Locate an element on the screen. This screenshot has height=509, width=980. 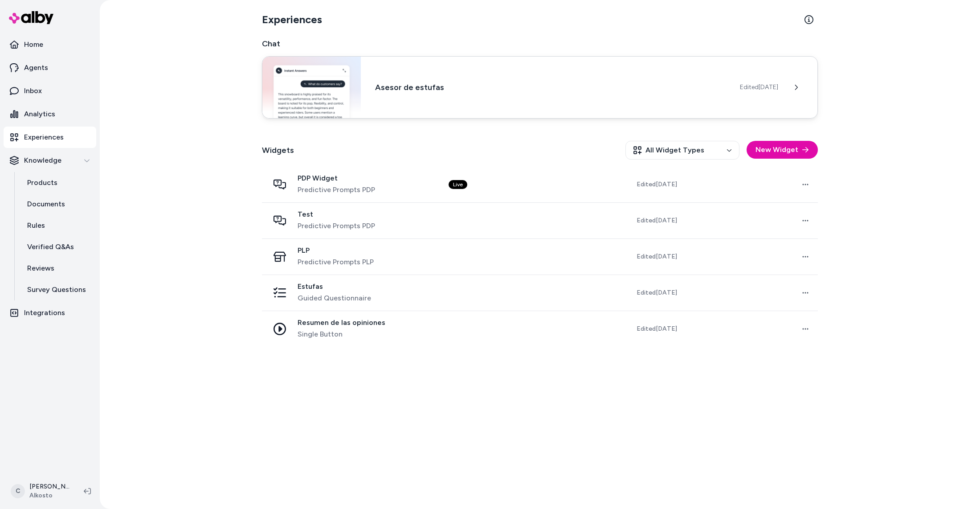
p: Rules is located at coordinates (36, 226).